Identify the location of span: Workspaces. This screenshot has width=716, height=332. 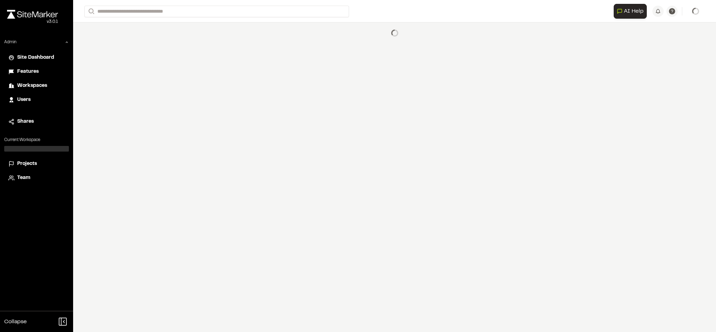
(32, 86).